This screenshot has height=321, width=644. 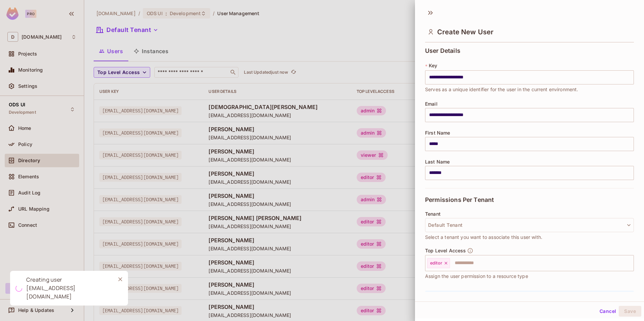 What do you see at coordinates (502, 90) in the screenshot?
I see `span: Serves as a unique identifier for the user in the current environment.` at bounding box center [502, 90].